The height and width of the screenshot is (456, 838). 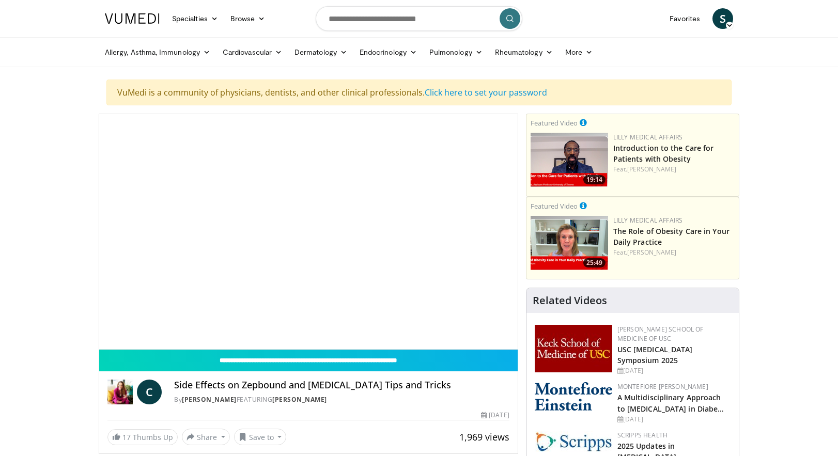 I want to click on a: The Role of Obesity Care in Your Daily Practice, so click(x=671, y=237).